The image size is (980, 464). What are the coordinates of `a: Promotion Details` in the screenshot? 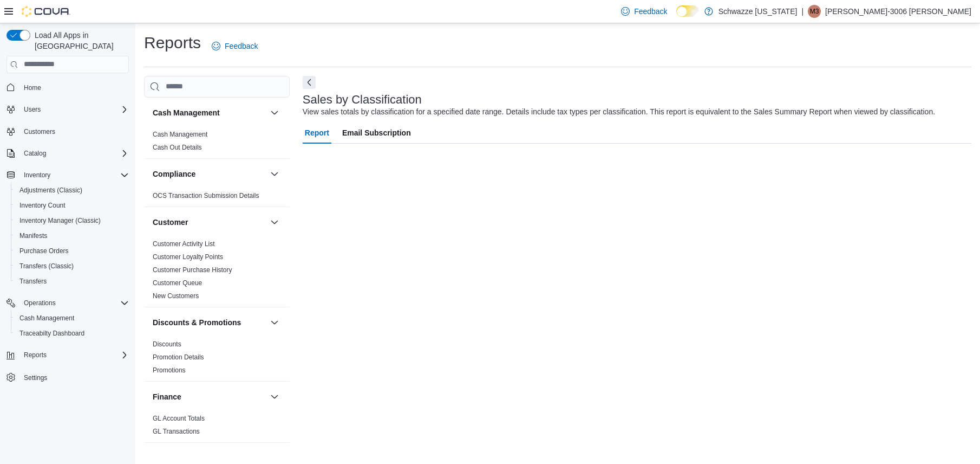 It's located at (178, 357).